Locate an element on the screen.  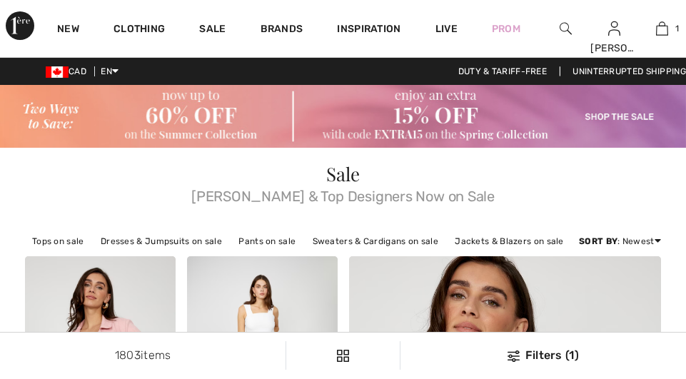
span: Inspiration is located at coordinates (368, 30).